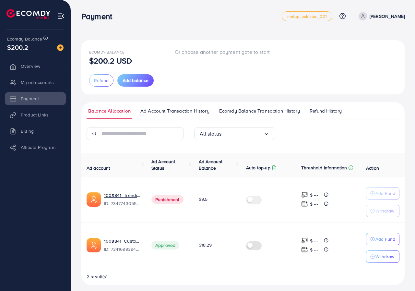  Describe the element at coordinates (242, 134) in the screenshot. I see `input: Search for option` at that location.